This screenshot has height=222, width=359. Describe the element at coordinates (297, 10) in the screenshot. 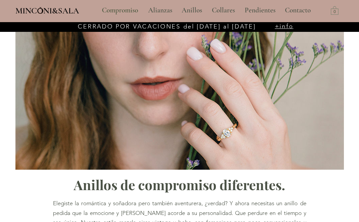

I see `p: Contacto` at that location.